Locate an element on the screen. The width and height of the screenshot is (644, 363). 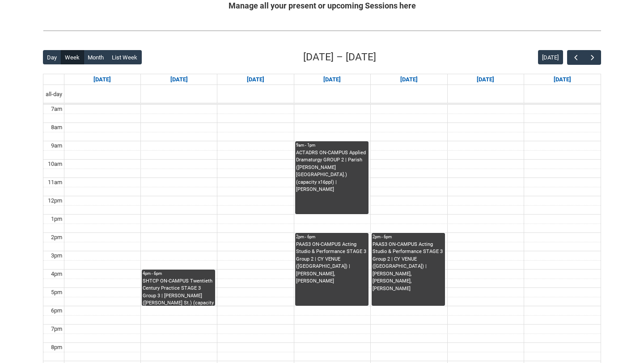
a: Go to September 14, 2025 is located at coordinates (102, 80).